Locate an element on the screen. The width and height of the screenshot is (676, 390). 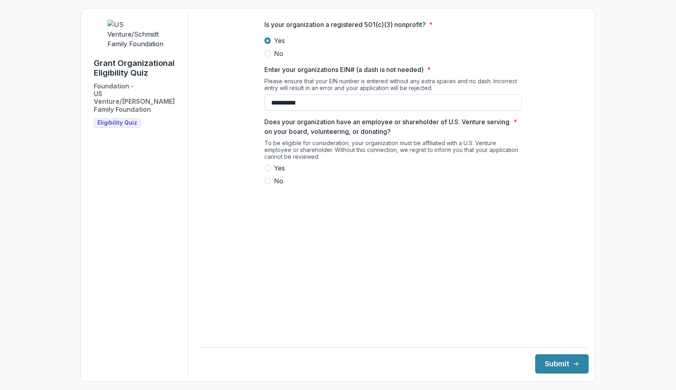
p: Enter your organizations EIN# (a dash is not needed) is located at coordinates (344, 70).